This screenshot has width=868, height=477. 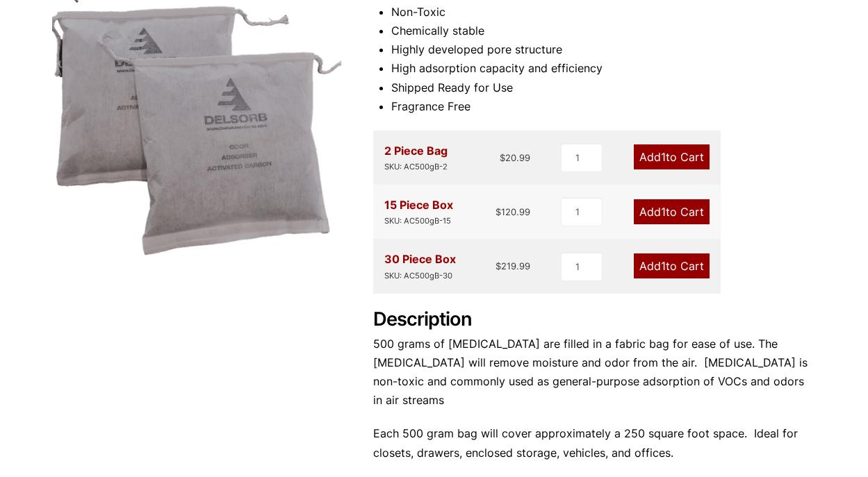 What do you see at coordinates (594, 320) in the screenshot?
I see `h2: Description` at bounding box center [594, 320].